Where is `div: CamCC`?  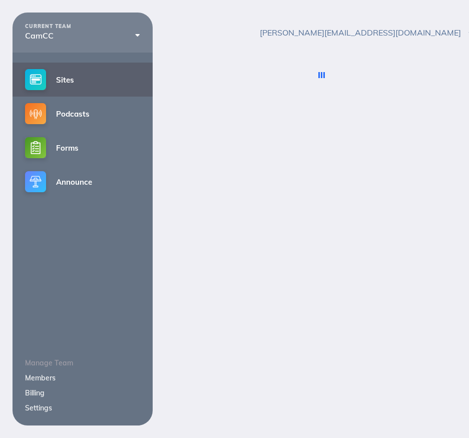
div: CamCC is located at coordinates (83, 36).